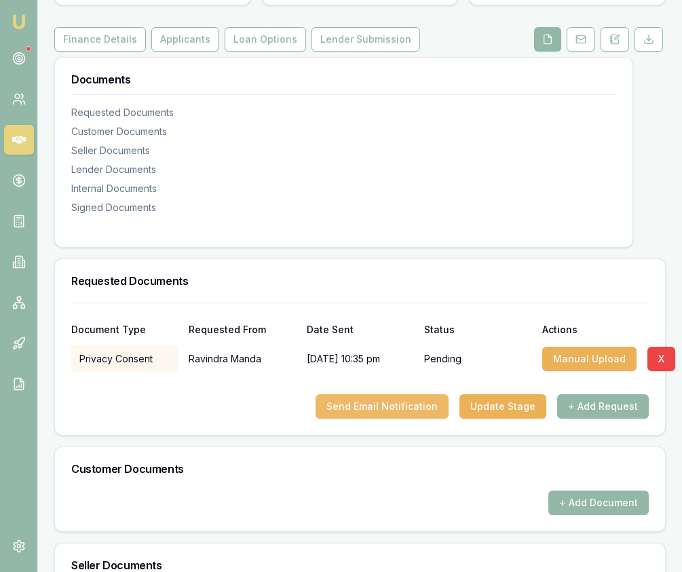 This screenshot has width=682, height=572. I want to click on p: Ravindra Manda, so click(242, 359).